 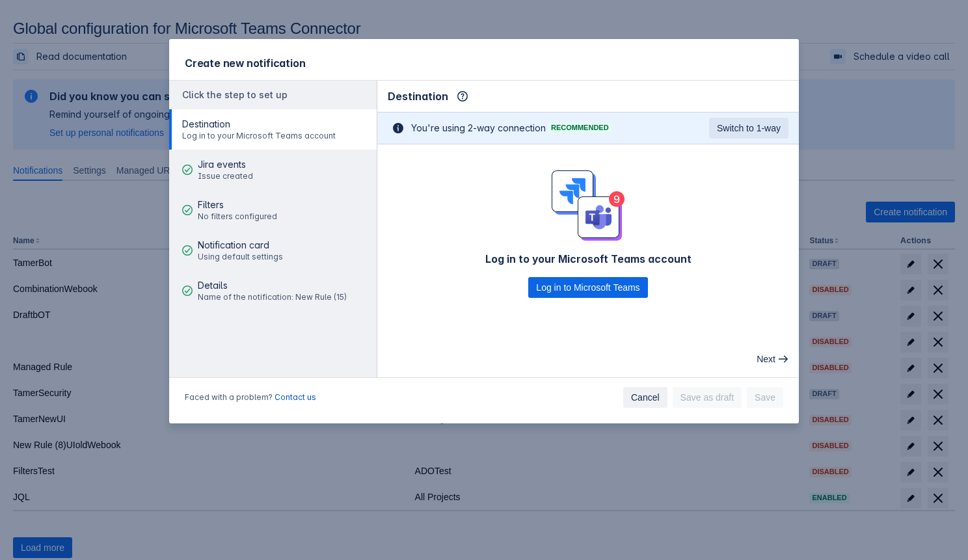 I want to click on span: No filters configured, so click(x=238, y=217).